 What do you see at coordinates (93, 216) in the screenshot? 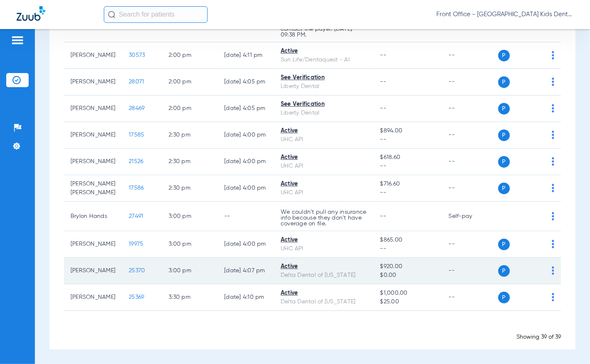
I see `td: Brylon Hands` at bounding box center [93, 216].